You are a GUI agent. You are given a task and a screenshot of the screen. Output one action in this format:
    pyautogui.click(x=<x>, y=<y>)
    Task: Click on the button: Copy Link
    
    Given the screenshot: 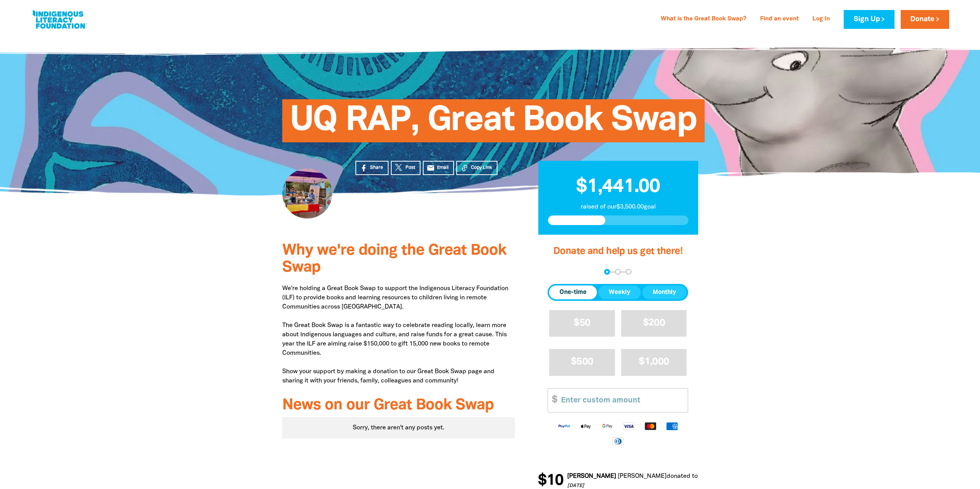 What is the action you would take?
    pyautogui.click(x=477, y=168)
    